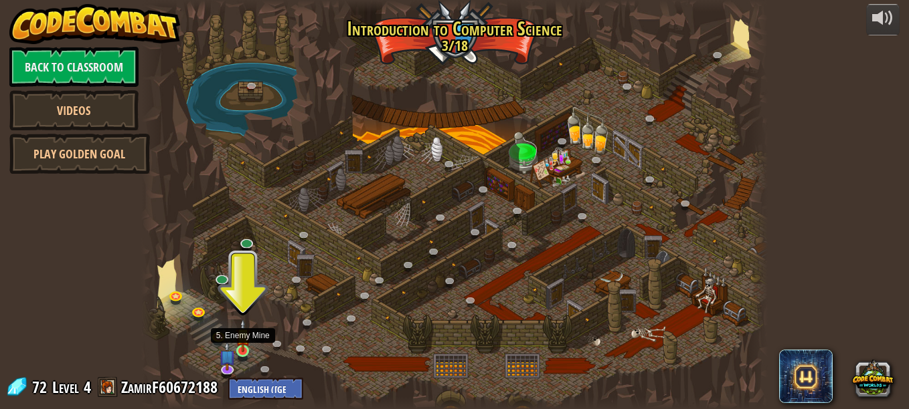 This screenshot has height=409, width=909. Describe the element at coordinates (74, 67) in the screenshot. I see `a: Back to Classroom` at that location.